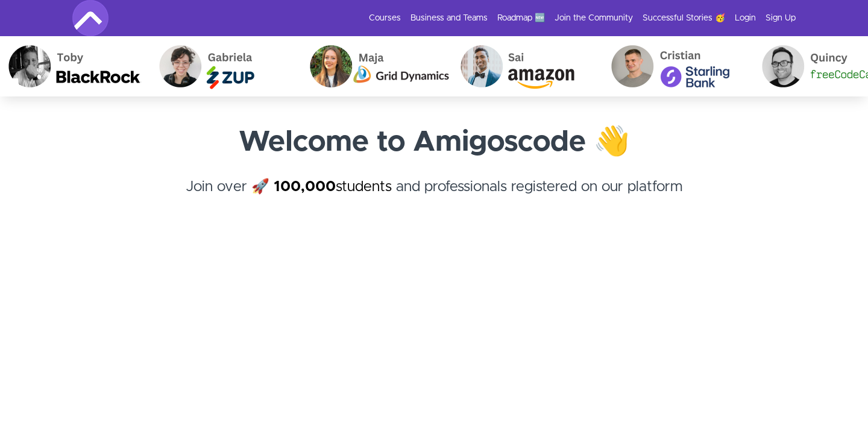 This screenshot has height=425, width=868. I want to click on img: Cristian, so click(678, 66).